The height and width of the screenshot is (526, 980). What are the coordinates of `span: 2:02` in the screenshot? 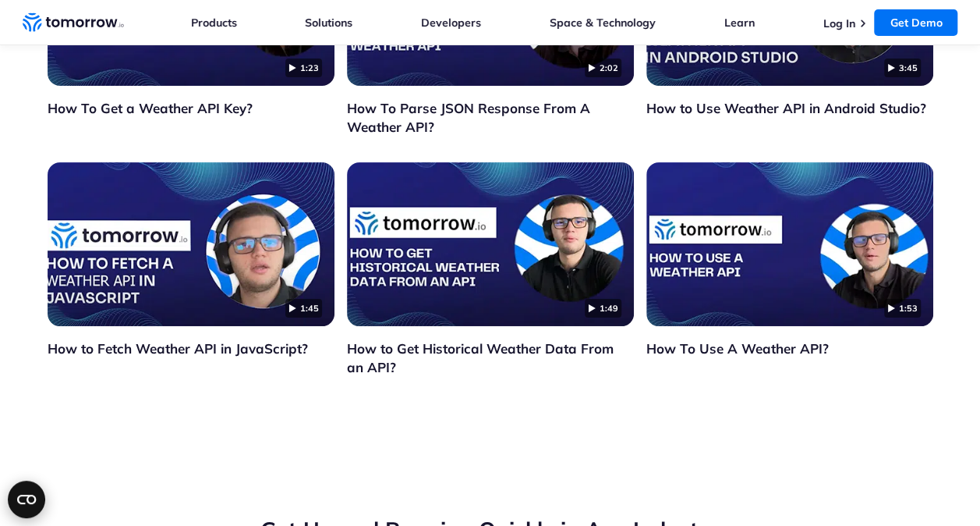 It's located at (602, 68).